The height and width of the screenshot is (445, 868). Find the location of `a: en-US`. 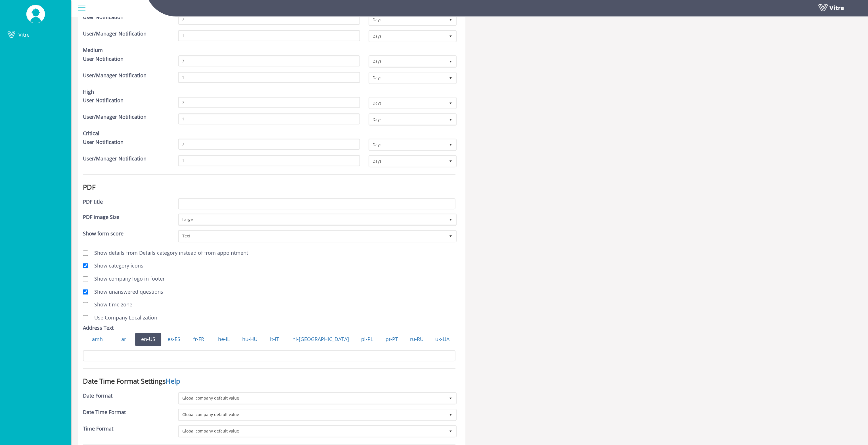

a: en-US is located at coordinates (149, 339).